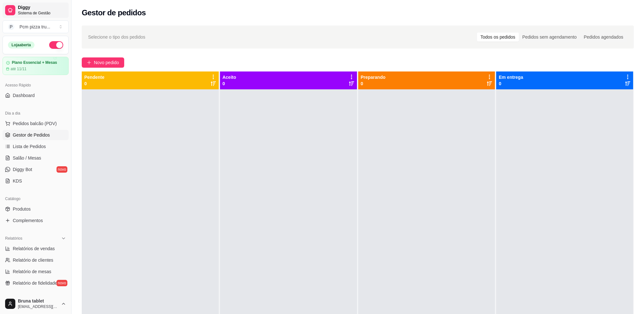 This screenshot has width=644, height=314. I want to click on span: KDS, so click(17, 180).